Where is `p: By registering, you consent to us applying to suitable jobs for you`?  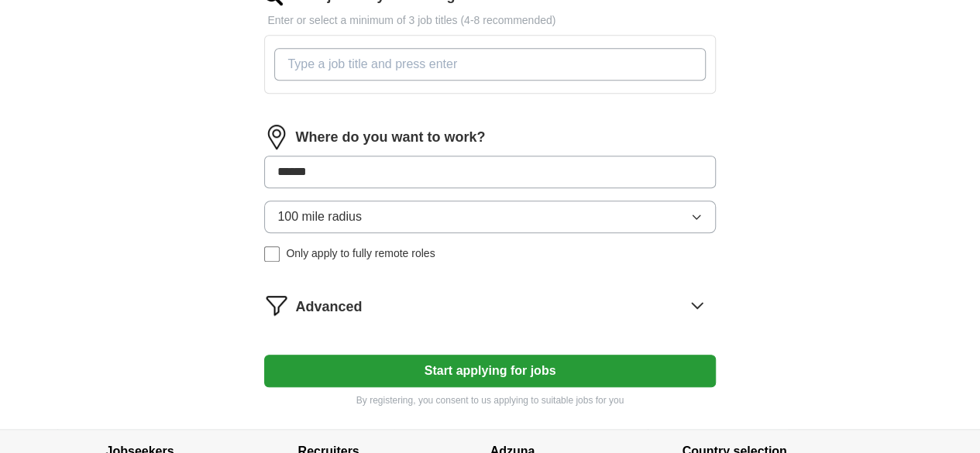
p: By registering, you consent to us applying to suitable jobs for you is located at coordinates (490, 401).